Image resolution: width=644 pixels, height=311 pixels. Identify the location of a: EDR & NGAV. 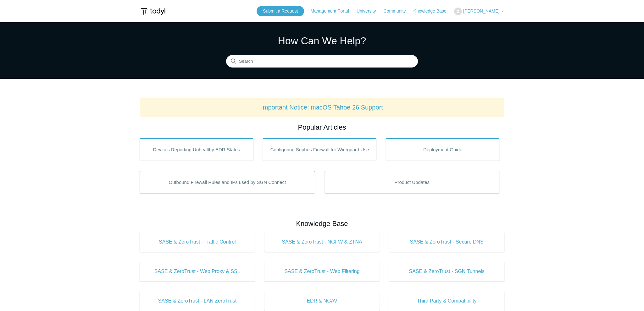
(322, 301).